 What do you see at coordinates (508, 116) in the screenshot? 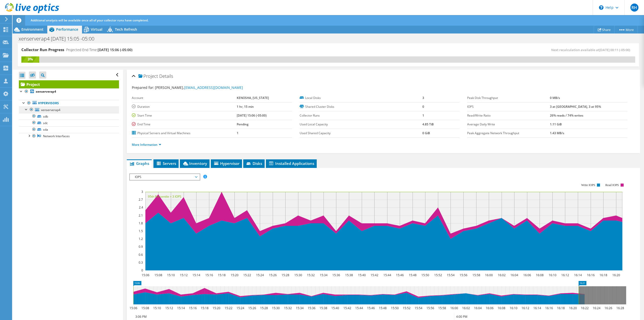
I see `label: Read/Write Ratio` at bounding box center [508, 116].